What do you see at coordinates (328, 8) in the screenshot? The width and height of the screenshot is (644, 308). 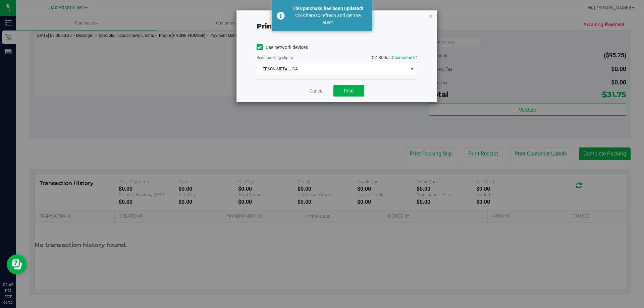 I see `div: This purchase has been updated!` at bounding box center [328, 8].